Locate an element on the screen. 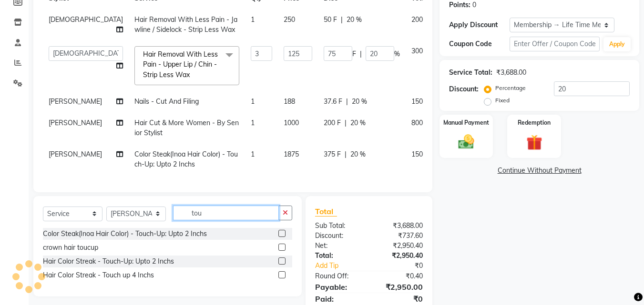 The height and width of the screenshot is (305, 644). a: Add Tip is located at coordinates (343, 265).